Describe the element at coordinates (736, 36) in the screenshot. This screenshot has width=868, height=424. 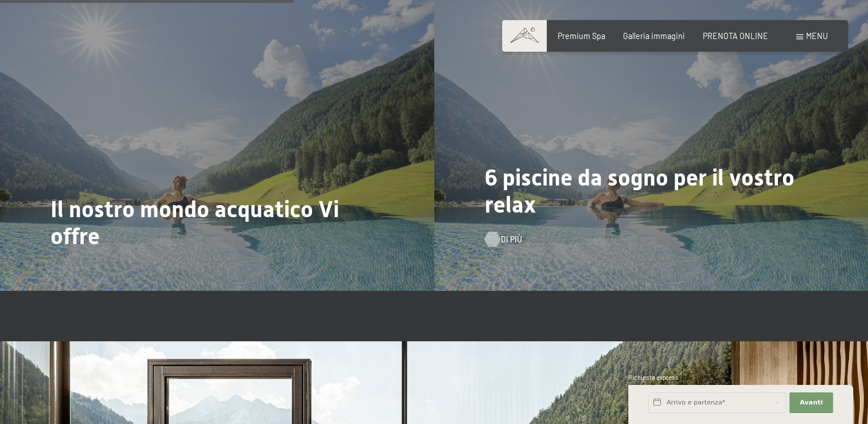
I see `span: PRENOTA ONLINE` at that location.